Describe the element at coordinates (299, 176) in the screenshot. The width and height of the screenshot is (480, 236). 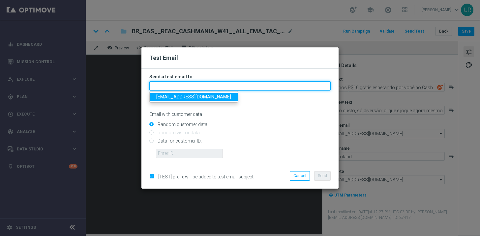
I see `button: Cancel` at that location.